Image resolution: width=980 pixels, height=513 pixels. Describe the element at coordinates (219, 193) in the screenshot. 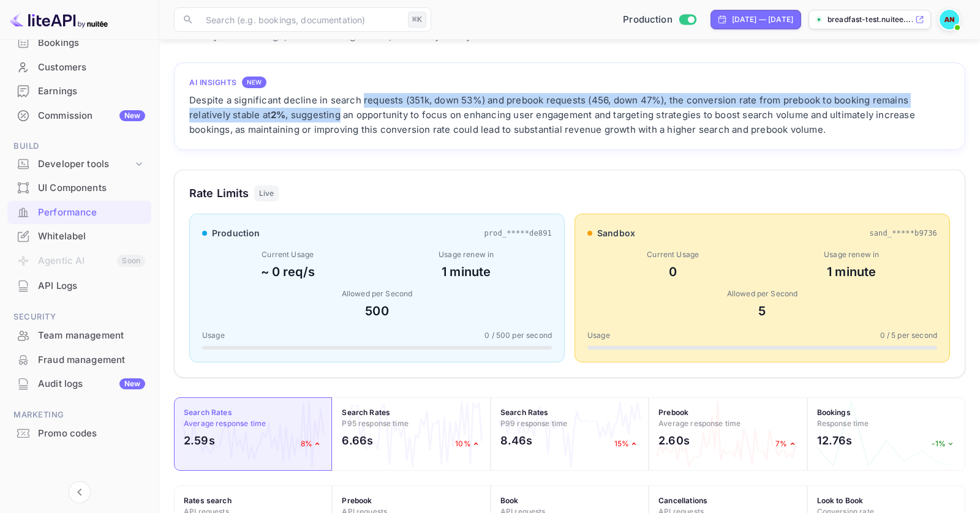

I see `h3: Rate Limits` at that location.